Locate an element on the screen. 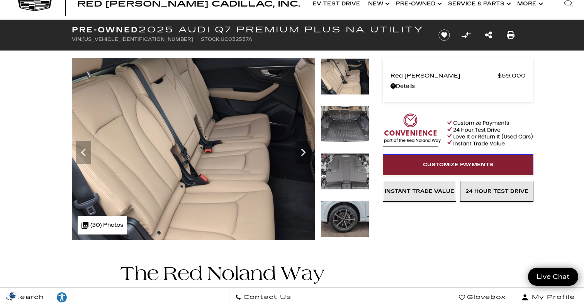  a: Glovebox is located at coordinates (482, 298).